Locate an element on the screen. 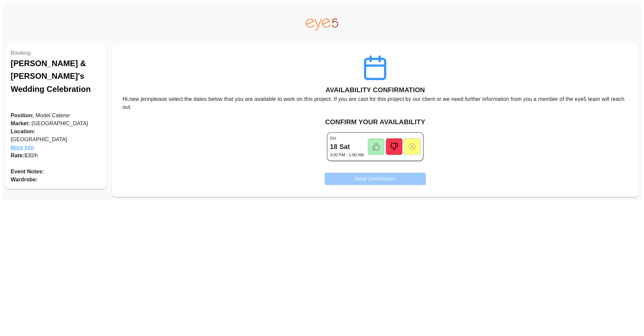 This screenshot has width=644, height=336. p: Oct is located at coordinates (334, 138).